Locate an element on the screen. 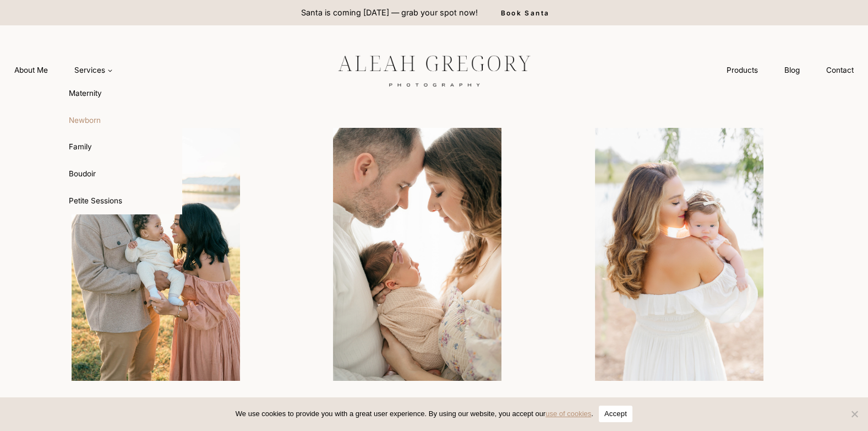 The height and width of the screenshot is (431, 868). img: mom holding baby on shoulder looking back at the camera outdoors in Carmel, Indiana is located at coordinates (679, 254).